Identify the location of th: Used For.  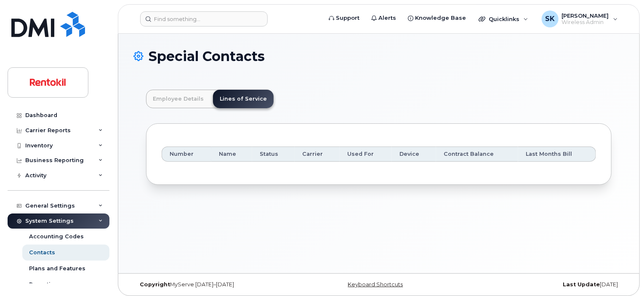
(366, 154).